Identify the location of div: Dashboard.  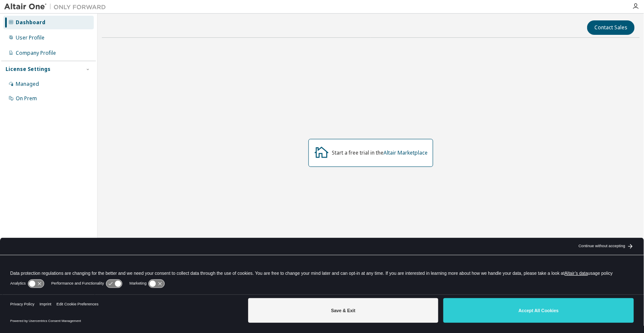
(31, 22).